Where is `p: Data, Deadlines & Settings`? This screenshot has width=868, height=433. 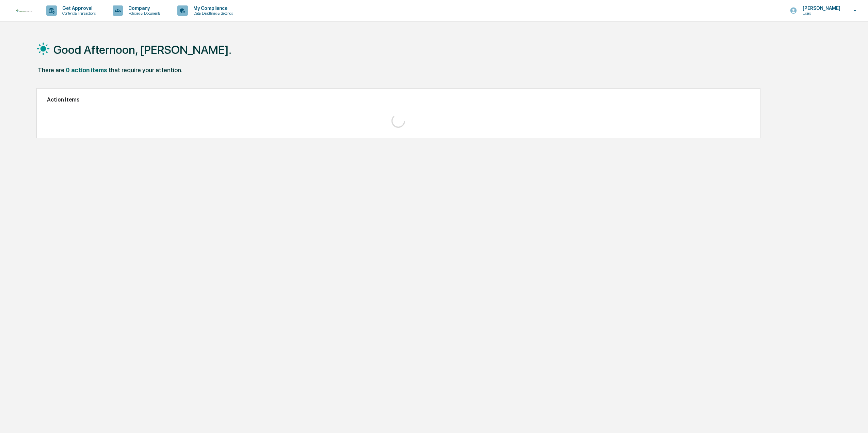 p: Data, Deadlines & Settings is located at coordinates (212, 13).